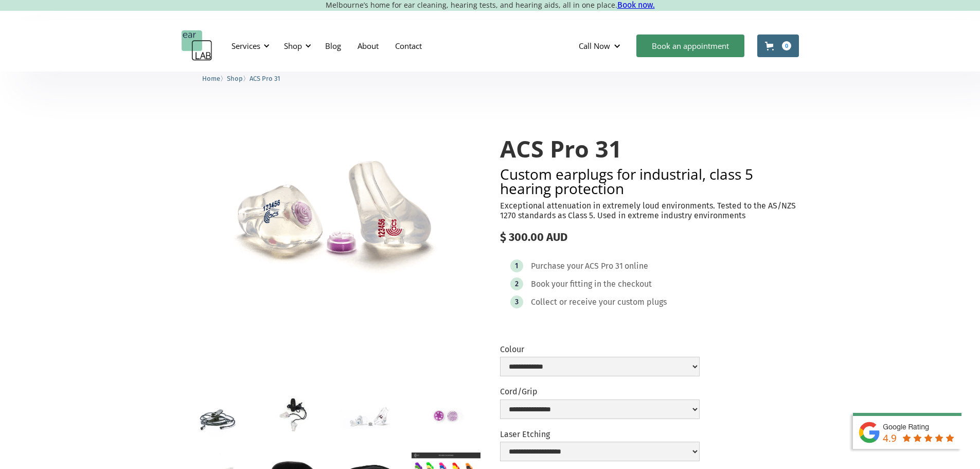 Image resolution: width=980 pixels, height=469 pixels. I want to click on div: 2, so click(516, 284).